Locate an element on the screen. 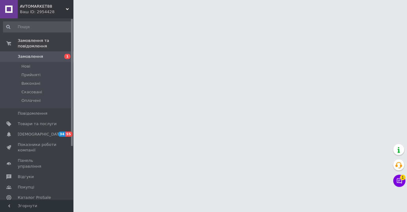 The image size is (407, 212). span: Замовлення та повідомлення is located at coordinates (46, 43).